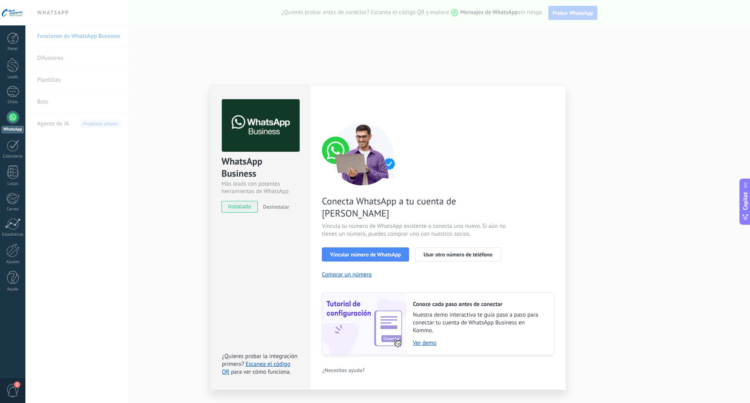  I want to click on button: ¿Necesitas ayuda?, so click(343, 370).